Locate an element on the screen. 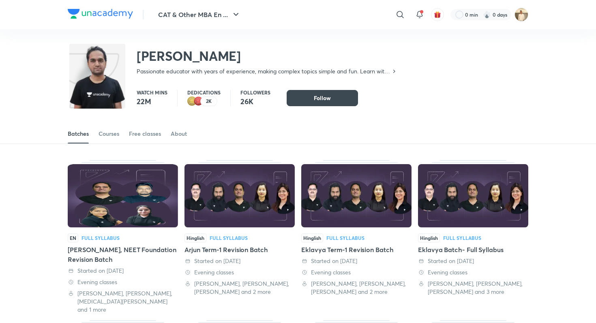 This screenshot has width=596, height=323. img: Company Logo is located at coordinates (100, 14).